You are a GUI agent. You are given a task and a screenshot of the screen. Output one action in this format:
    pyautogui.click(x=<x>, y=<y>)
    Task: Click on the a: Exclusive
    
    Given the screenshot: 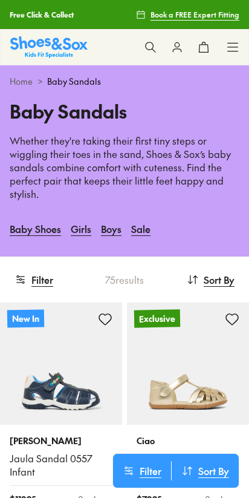 What is the action you would take?
    pyautogui.click(x=188, y=364)
    